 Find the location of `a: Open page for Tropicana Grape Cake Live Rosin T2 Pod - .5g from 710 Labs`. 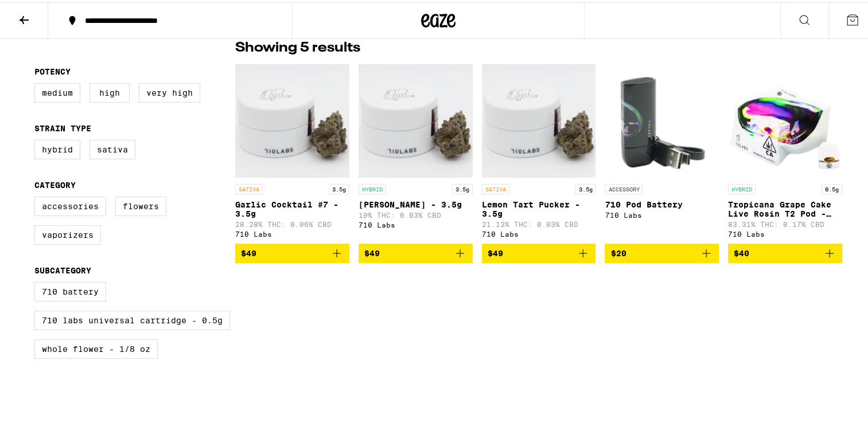

a: Open page for Tropicana Grape Cake Live Rosin T2 Pod - .5g from 710 Labs is located at coordinates (785, 151).